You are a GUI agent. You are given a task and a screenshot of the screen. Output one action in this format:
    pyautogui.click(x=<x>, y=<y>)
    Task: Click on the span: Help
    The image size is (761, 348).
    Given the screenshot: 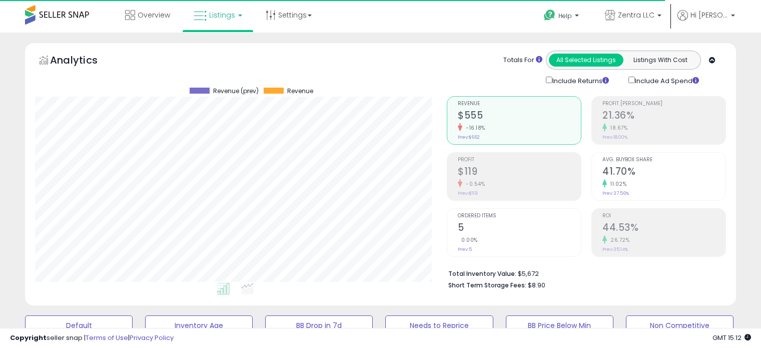 What is the action you would take?
    pyautogui.click(x=565, y=16)
    